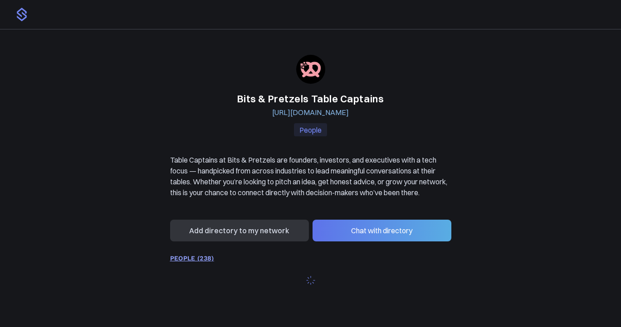 The image size is (621, 327). Describe the element at coordinates (192, 258) in the screenshot. I see `a: PEOPLE (238)` at that location.